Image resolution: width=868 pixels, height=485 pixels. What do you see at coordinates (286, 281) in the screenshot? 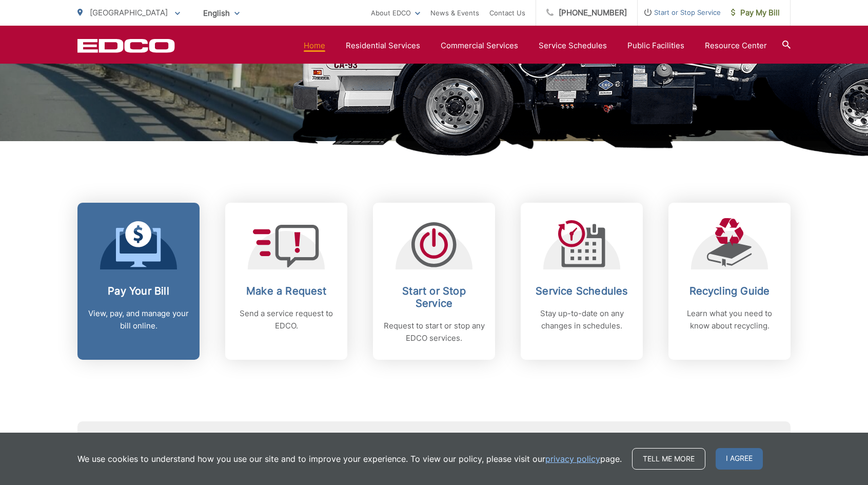
I see `a: Make a Request Send a service request to EDCO.` at bounding box center [286, 281].